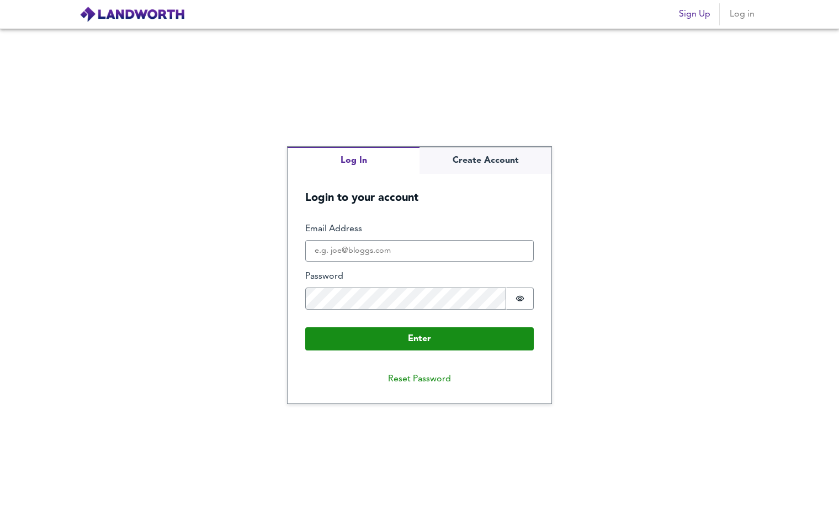 This screenshot has height=521, width=839. Describe the element at coordinates (420, 379) in the screenshot. I see `button: Reset Password` at that location.